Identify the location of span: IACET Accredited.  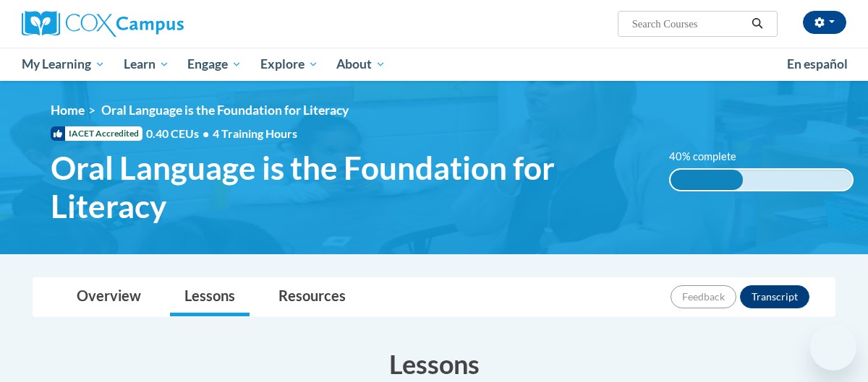
(96, 134).